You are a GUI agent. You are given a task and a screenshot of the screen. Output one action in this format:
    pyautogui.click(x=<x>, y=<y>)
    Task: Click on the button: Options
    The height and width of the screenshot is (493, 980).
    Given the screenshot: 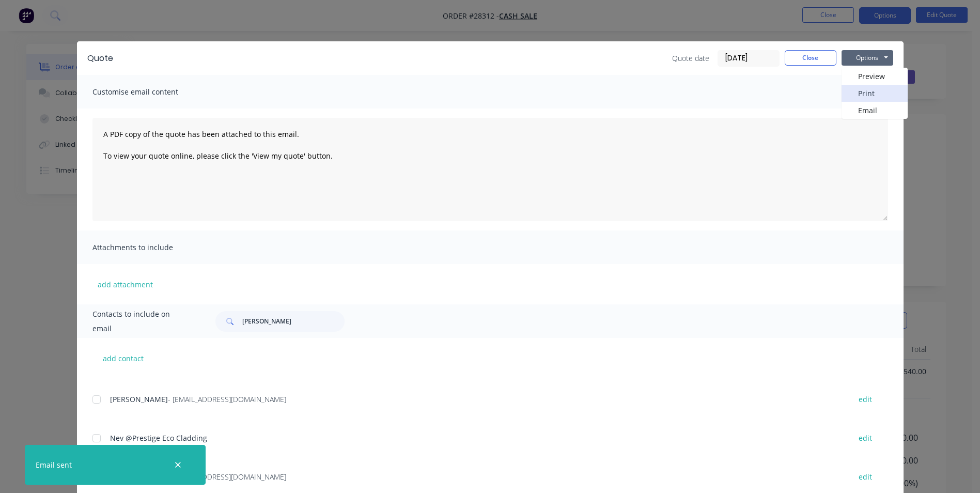 What is the action you would take?
    pyautogui.click(x=868, y=58)
    